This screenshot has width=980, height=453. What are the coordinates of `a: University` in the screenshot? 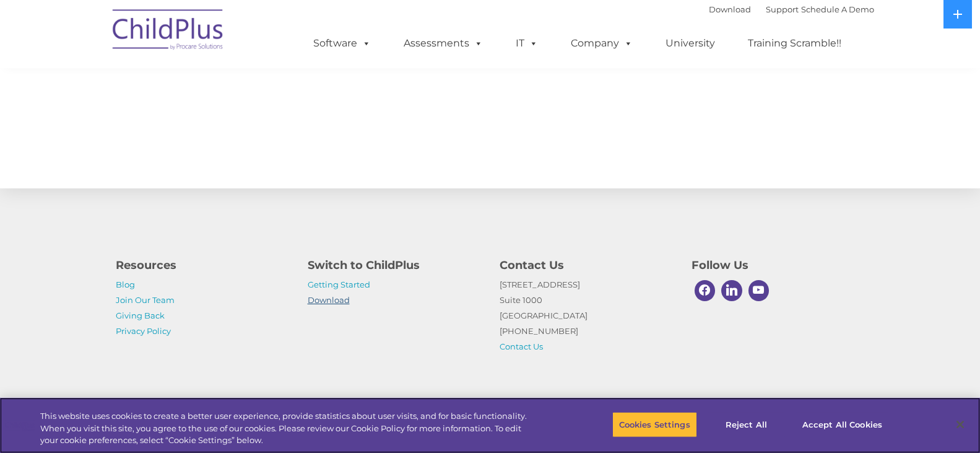 It's located at (690, 43).